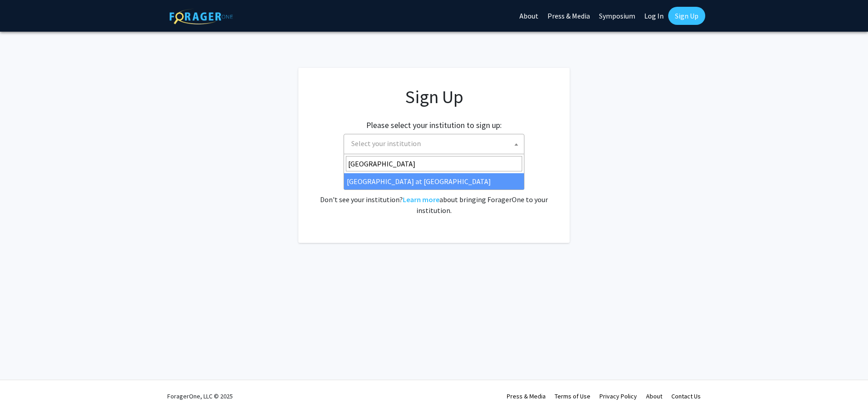  I want to click on img: ForagerOne Logo, so click(201, 16).